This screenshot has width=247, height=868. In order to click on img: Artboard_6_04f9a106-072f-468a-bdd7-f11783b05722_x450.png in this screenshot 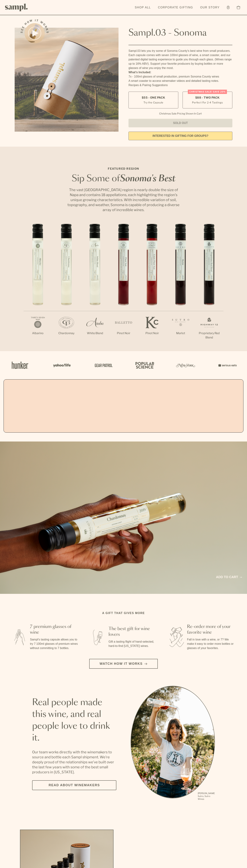, I will do `click(61, 365)`.